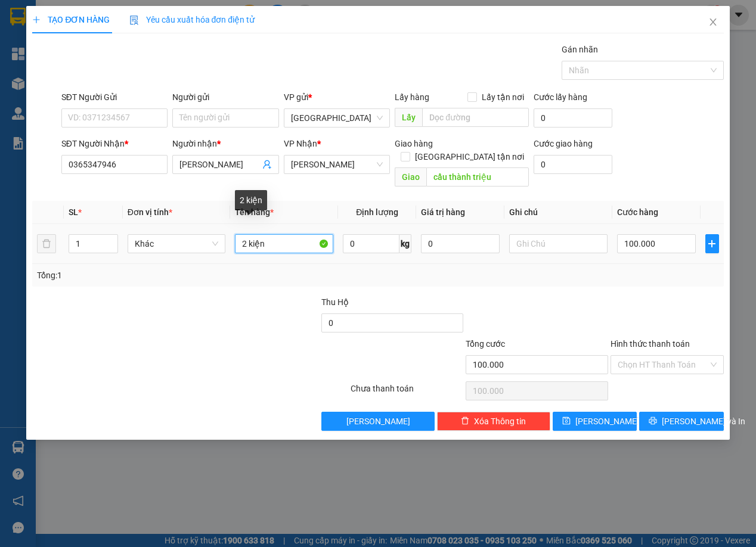  What do you see at coordinates (500, 422) in the screenshot?
I see `span: Xóa Thông tin` at bounding box center [500, 422].